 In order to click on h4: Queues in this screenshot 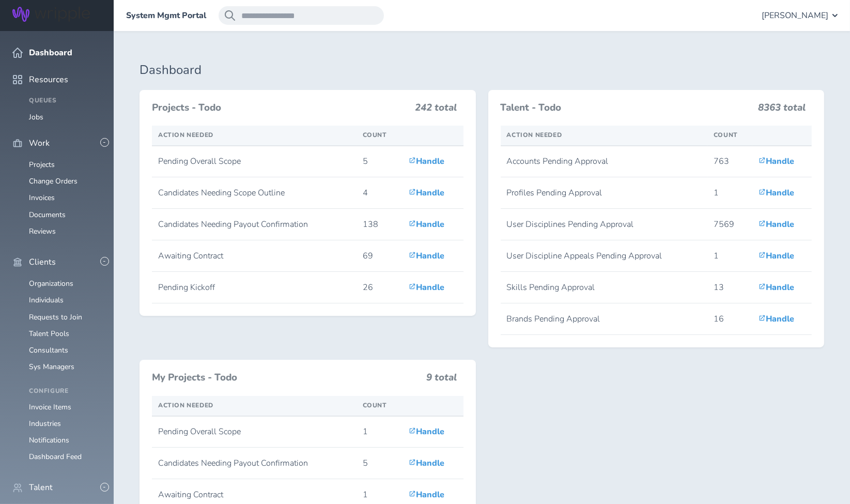, I will do `click(65, 101)`.